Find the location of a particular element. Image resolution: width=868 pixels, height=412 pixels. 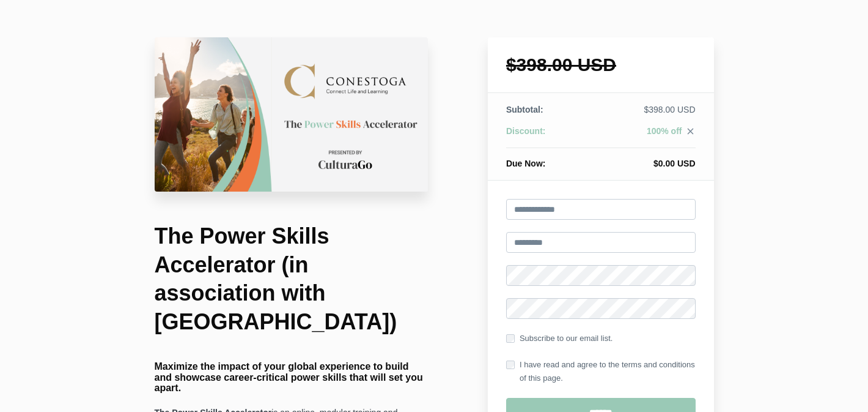

input: Subscribe to our email list. is located at coordinates (511, 338).